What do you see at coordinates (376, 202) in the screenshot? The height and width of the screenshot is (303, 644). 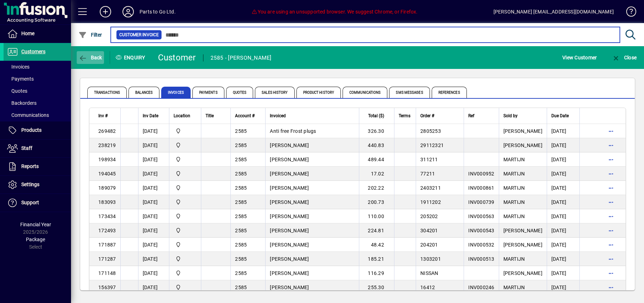 I see `td: 200.73` at bounding box center [376, 202].